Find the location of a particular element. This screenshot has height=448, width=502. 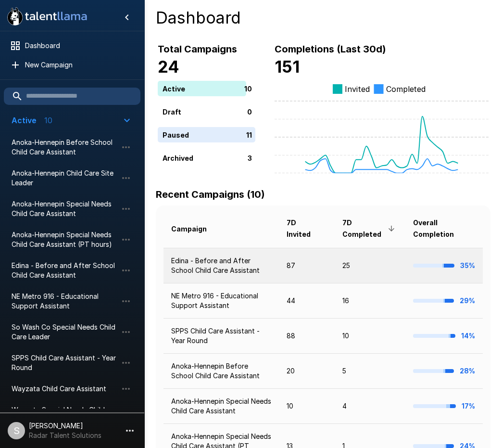

td: 87 is located at coordinates (307, 265).